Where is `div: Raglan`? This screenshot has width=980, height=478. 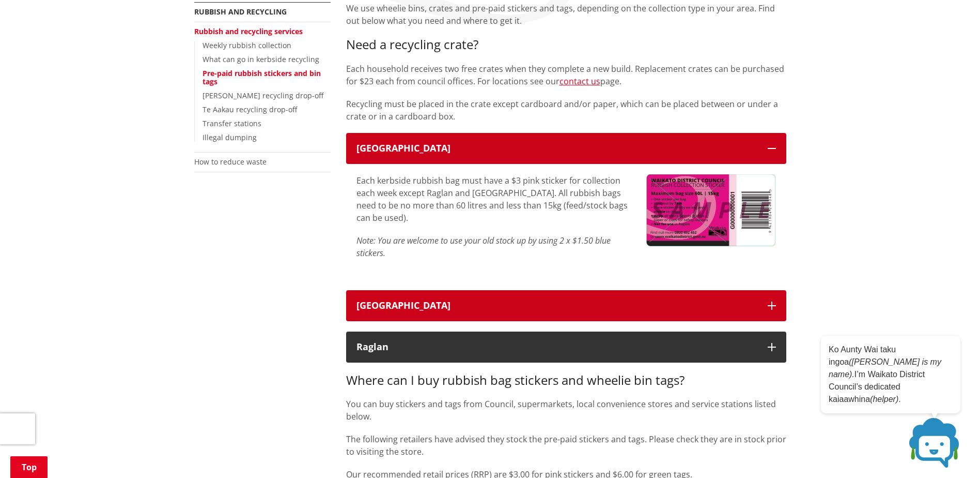
div: Raglan is located at coordinates (557, 347).